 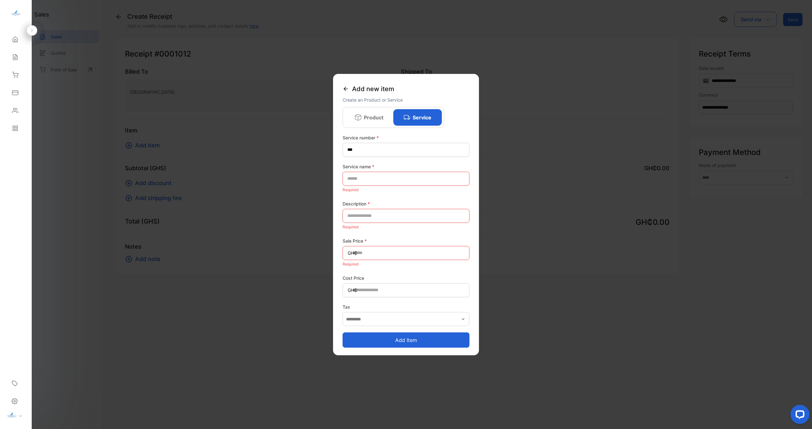 What do you see at coordinates (406, 137) in the screenshot?
I see `label: Service number` at bounding box center [406, 137].